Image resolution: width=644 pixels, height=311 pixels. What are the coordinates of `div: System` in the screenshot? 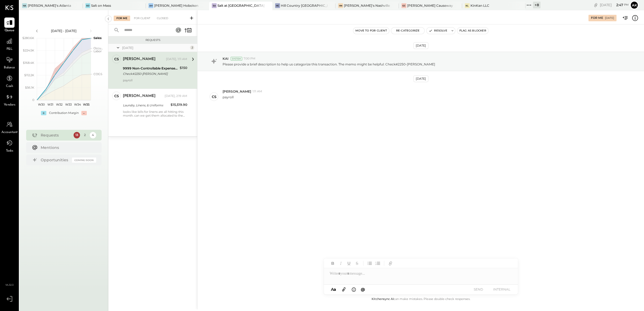 It's located at (236, 58).